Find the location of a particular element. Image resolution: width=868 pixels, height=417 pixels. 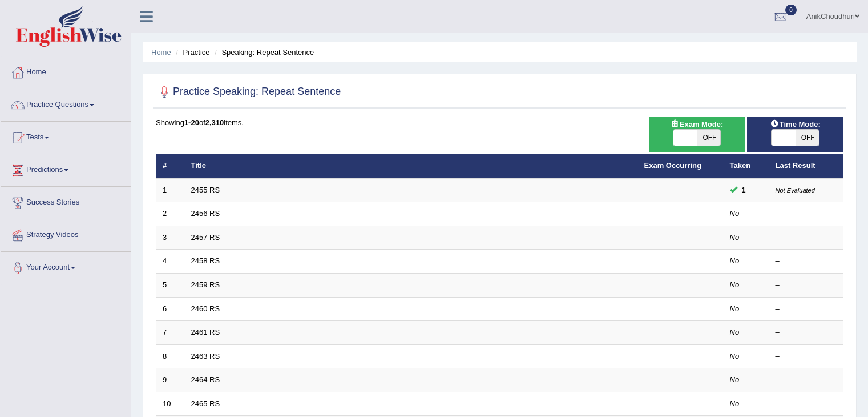

h2: Practice Speaking: Repeat Sentence is located at coordinates (248, 92).